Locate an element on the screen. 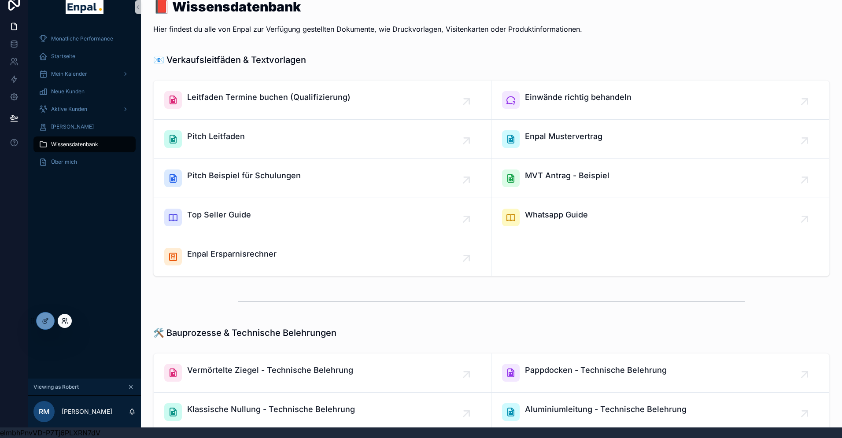 The height and width of the screenshot is (438, 842). span: Pitch Leitfaden is located at coordinates (216, 137).